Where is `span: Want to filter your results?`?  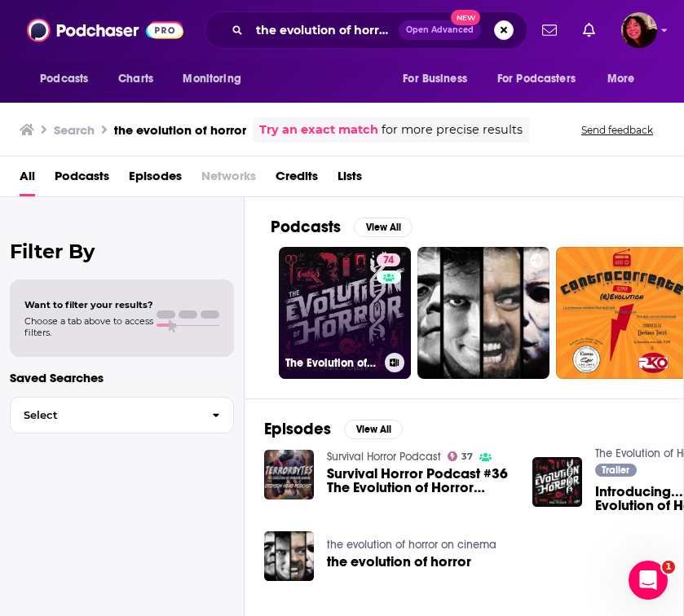 span: Want to filter your results? is located at coordinates (89, 305).